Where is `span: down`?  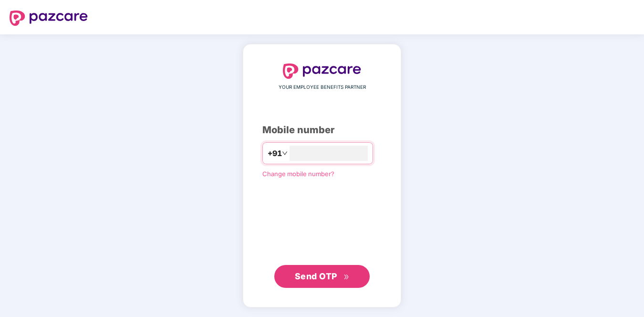
span: down is located at coordinates (285, 154).